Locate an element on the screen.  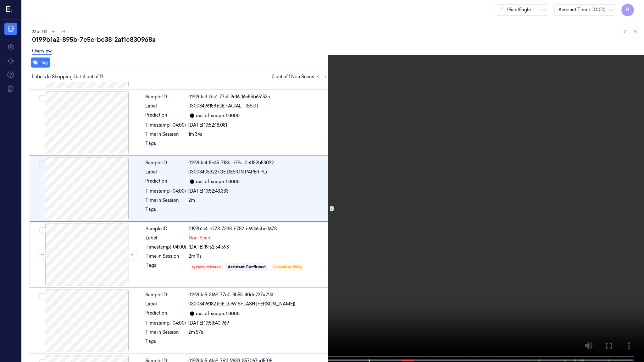
div: 2m 57s is located at coordinates (258, 332).